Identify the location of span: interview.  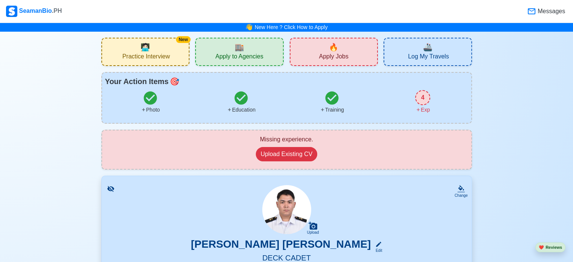
(145, 47).